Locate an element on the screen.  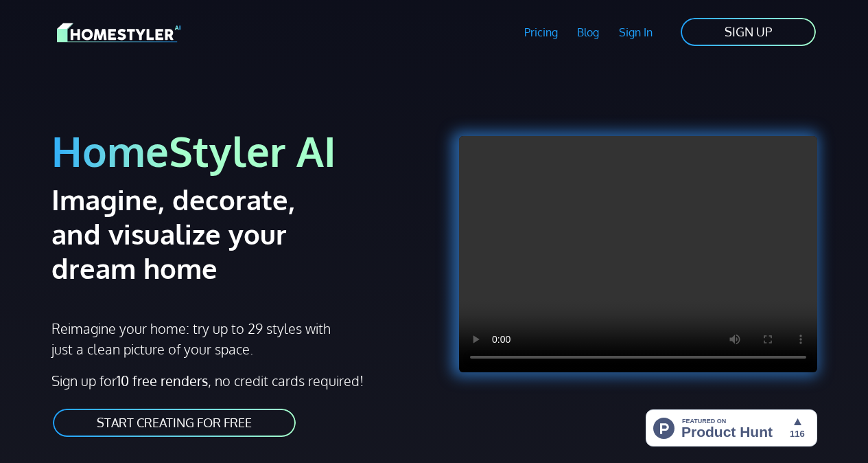
a: Blog is located at coordinates (589, 33).